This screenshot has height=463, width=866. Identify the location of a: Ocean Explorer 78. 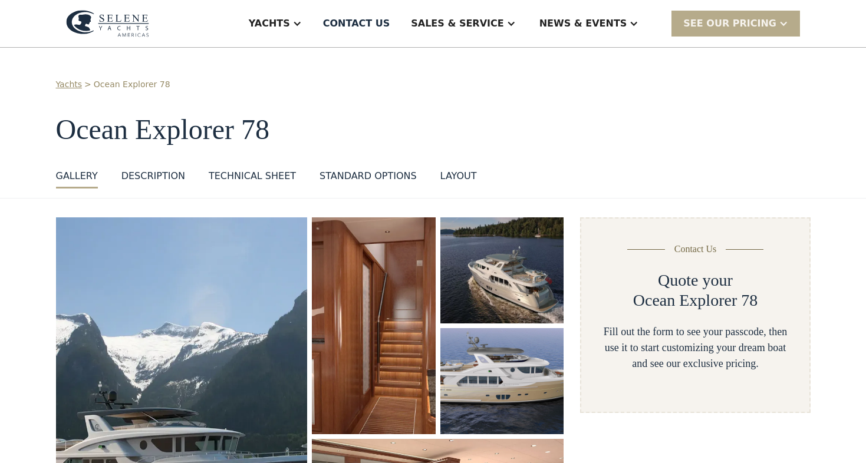
(132, 84).